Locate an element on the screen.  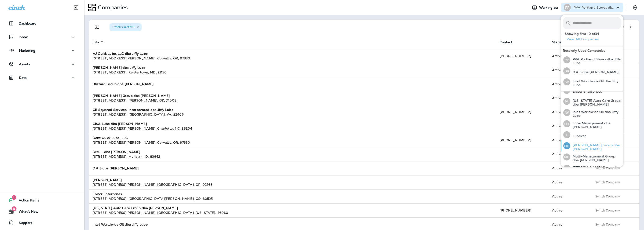
p: Inbox is located at coordinates (23, 37).